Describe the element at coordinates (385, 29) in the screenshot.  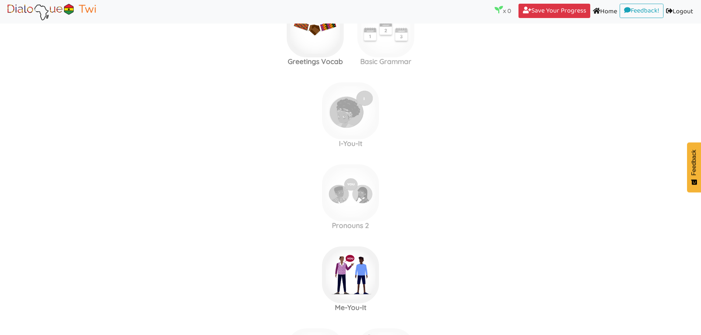
I see `img: today.79211964.png` at that location.